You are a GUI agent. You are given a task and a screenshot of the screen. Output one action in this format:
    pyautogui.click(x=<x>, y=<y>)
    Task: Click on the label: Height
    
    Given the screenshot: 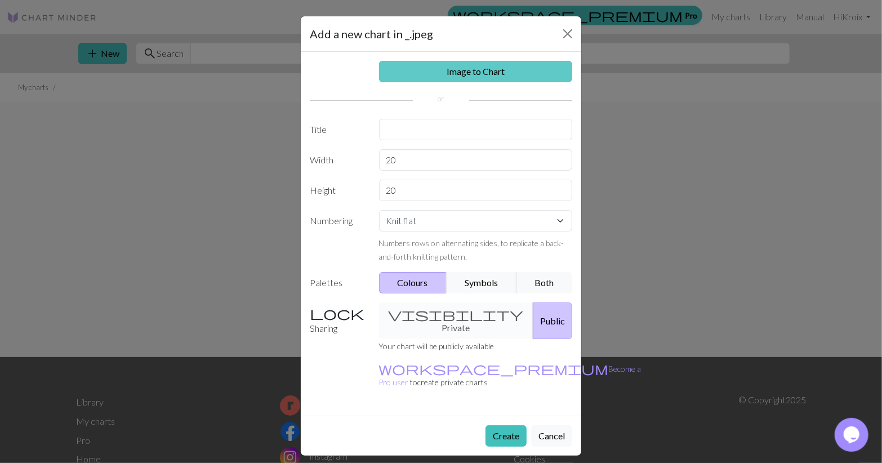 What is the action you would take?
    pyautogui.click(x=337, y=190)
    